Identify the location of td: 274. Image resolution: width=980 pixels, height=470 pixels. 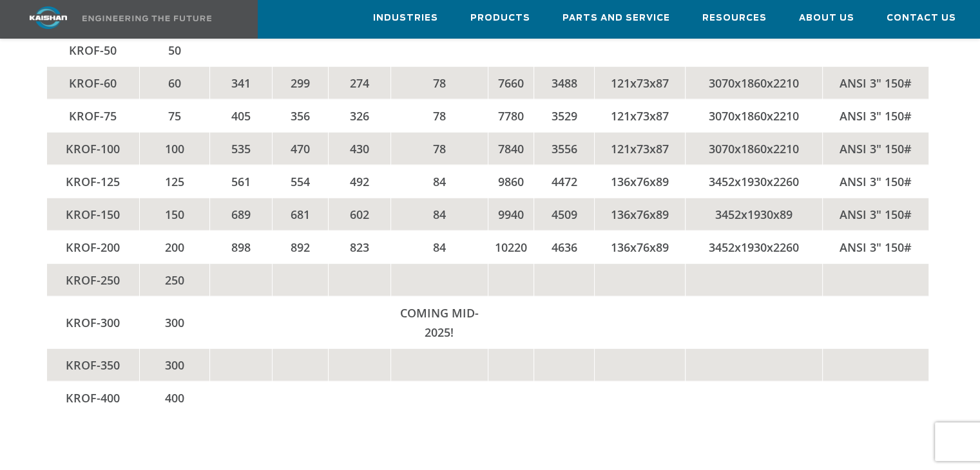
(359, 83).